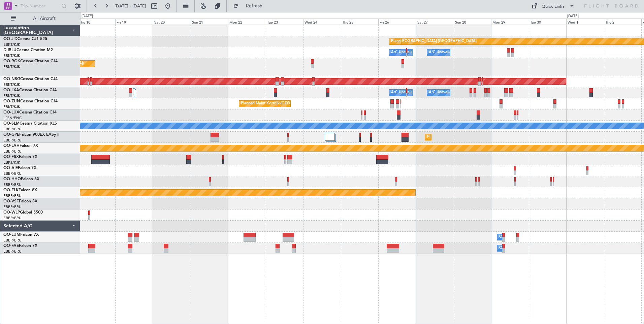 The width and height of the screenshot is (644, 324). I want to click on a: OO-SLMCessna Citation XLS, so click(30, 123).